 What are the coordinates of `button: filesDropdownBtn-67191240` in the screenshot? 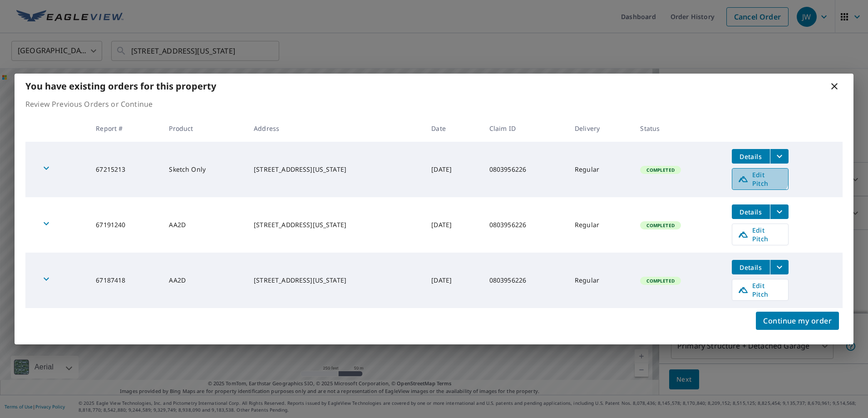 It's located at (779, 212).